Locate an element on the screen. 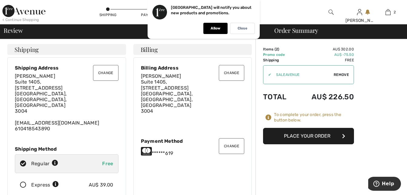 This screenshot has height=195, width=407. span: Shipping is located at coordinates (27, 49).